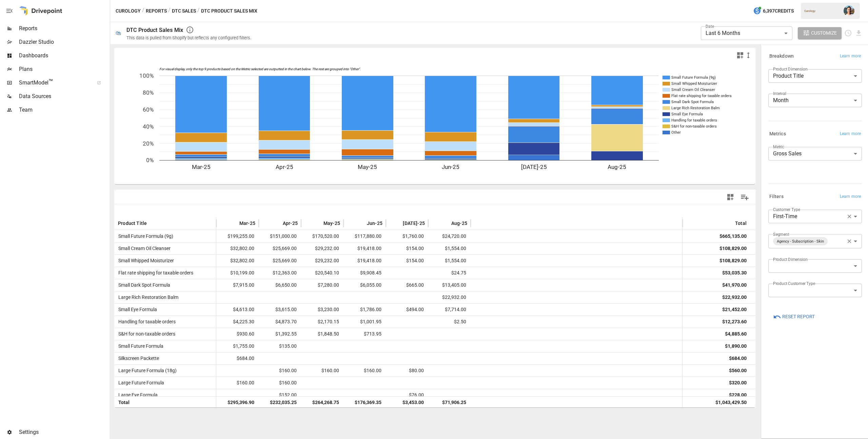 This screenshot has width=868, height=439. I want to click on span: Team, so click(63, 110).